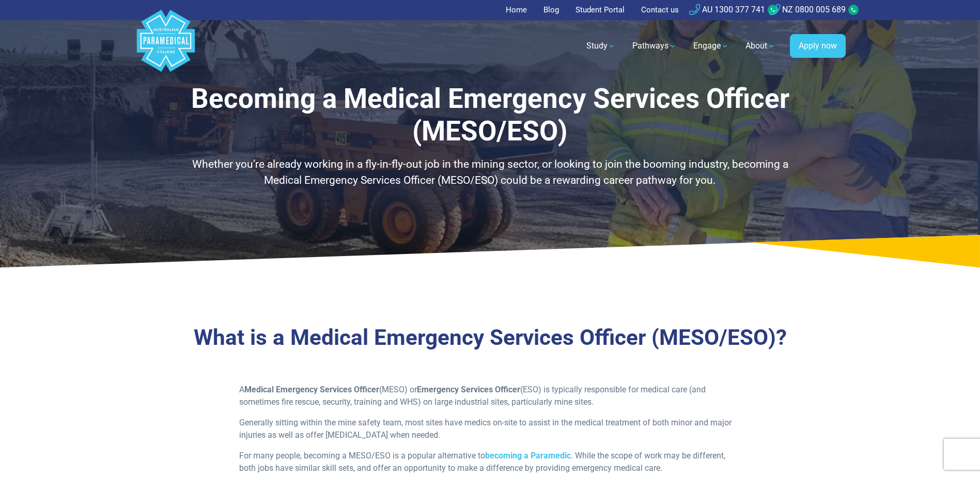 This screenshot has width=980, height=477. I want to click on p: Generally sitting within the mine safety team, most sites have medics on-site to assist in the me..., so click(490, 429).